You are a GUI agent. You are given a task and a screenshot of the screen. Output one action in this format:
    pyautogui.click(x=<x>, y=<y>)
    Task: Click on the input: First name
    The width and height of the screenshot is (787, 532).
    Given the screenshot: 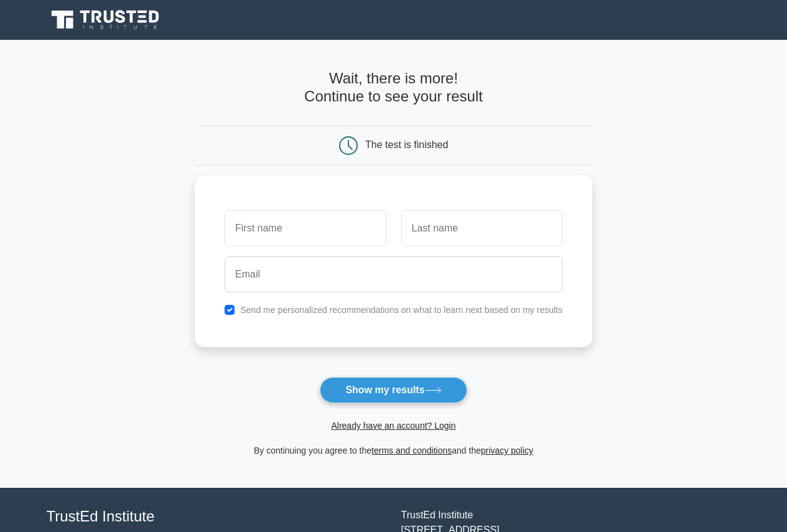 What is the action you would take?
    pyautogui.click(x=305, y=229)
    